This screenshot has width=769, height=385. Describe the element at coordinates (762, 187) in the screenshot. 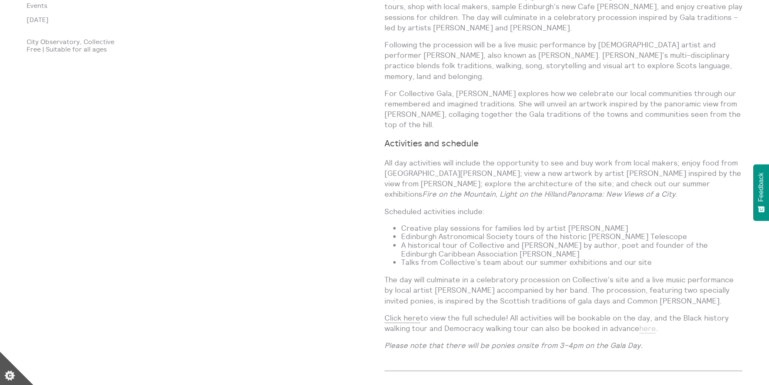

I see `span: Feedback` at that location.